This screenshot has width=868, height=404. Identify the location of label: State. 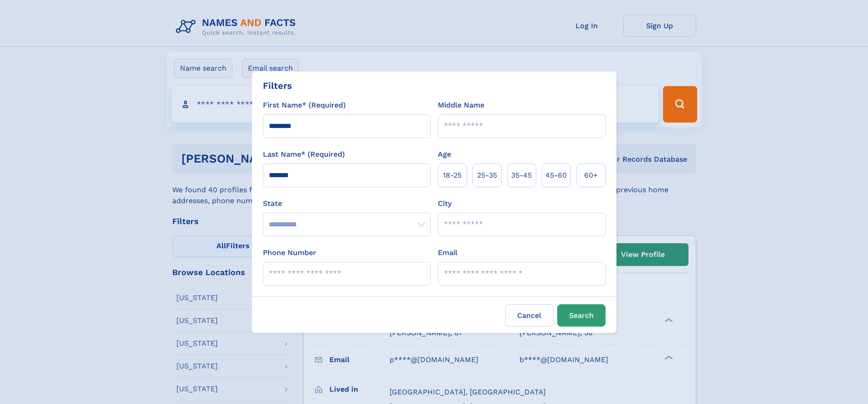
(347, 204).